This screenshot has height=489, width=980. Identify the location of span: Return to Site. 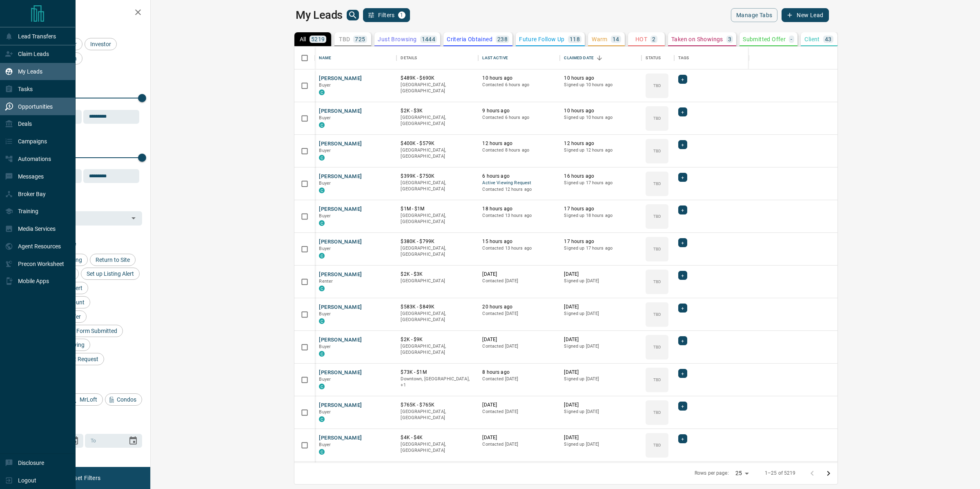
(113, 260).